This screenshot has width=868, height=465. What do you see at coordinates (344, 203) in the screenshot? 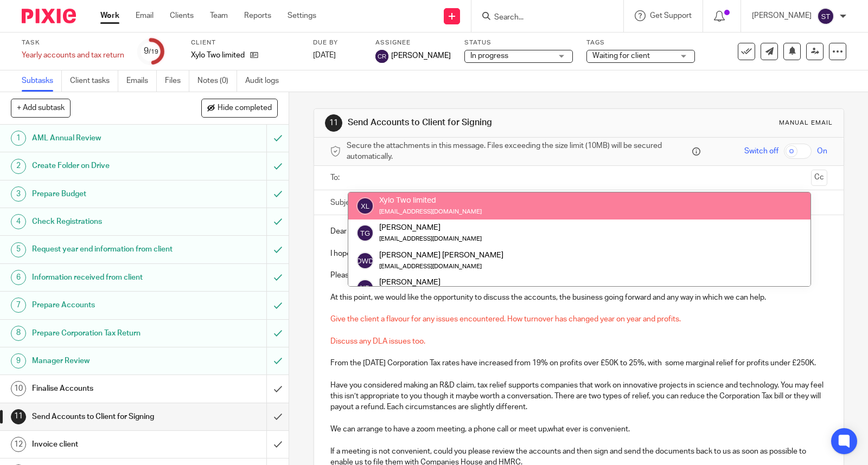
I see `label: Subject:` at bounding box center [344, 203].